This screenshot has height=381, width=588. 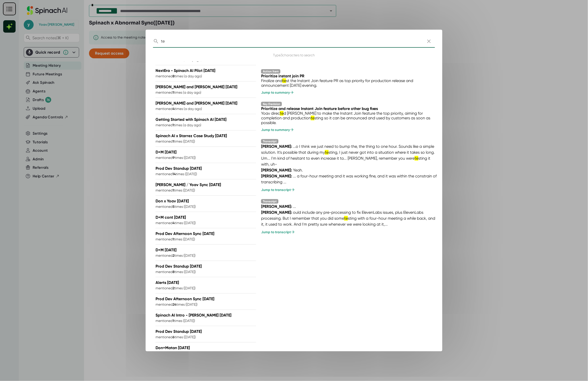 I want to click on b: 5, so click(x=173, y=206).